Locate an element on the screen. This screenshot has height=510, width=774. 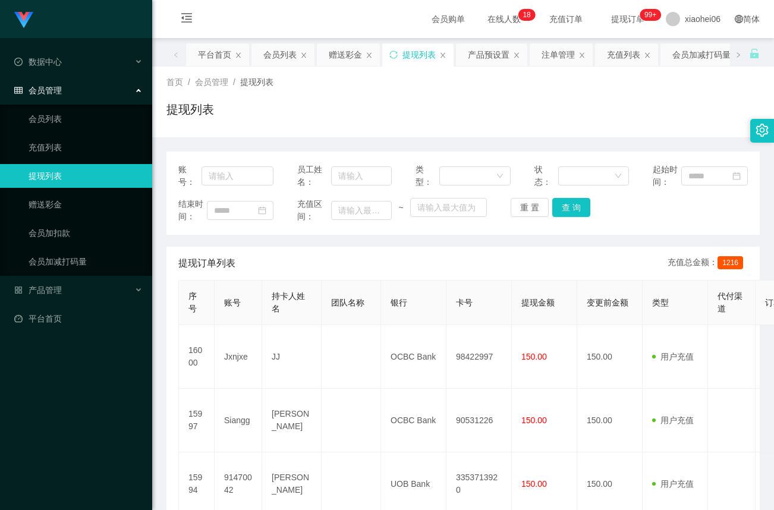
span: 团队名称 is located at coordinates (348, 303).